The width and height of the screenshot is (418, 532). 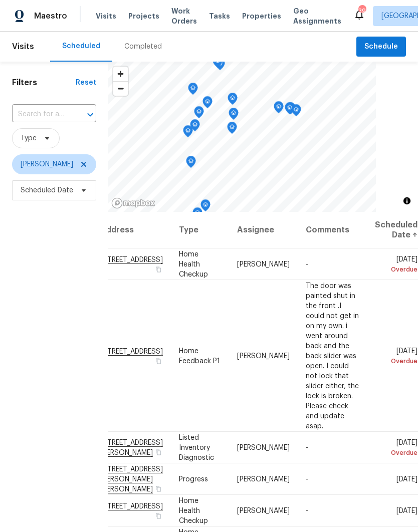 What do you see at coordinates (362, 11) in the screenshot?
I see `div: 39` at bounding box center [362, 11].